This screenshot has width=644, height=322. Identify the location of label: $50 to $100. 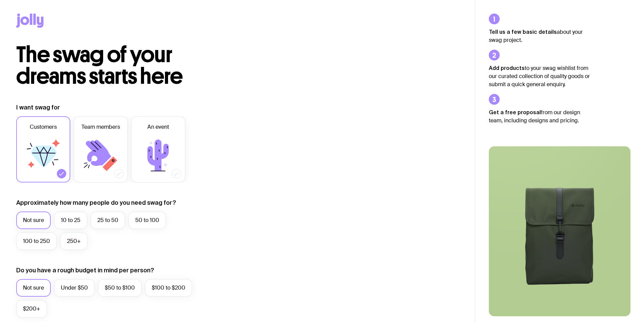
(120, 288).